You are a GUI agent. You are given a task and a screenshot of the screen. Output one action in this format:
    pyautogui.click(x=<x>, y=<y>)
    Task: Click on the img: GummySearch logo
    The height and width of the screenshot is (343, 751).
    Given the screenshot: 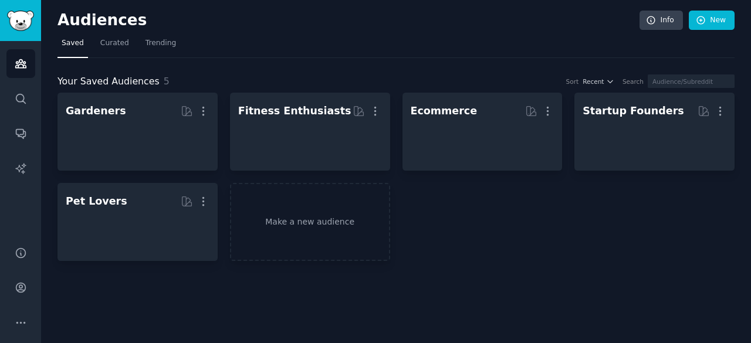 What is the action you would take?
    pyautogui.click(x=21, y=21)
    